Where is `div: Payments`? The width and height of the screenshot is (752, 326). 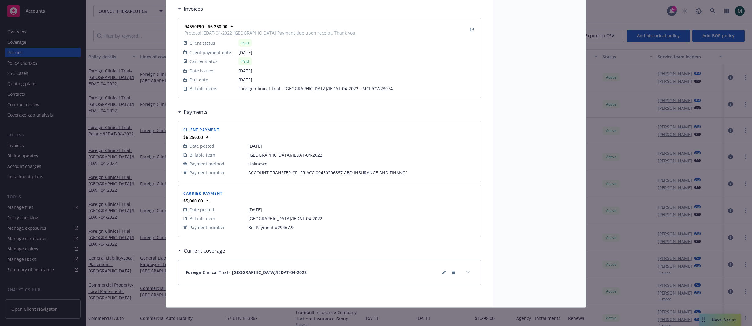
div: Payments is located at coordinates (193, 112).